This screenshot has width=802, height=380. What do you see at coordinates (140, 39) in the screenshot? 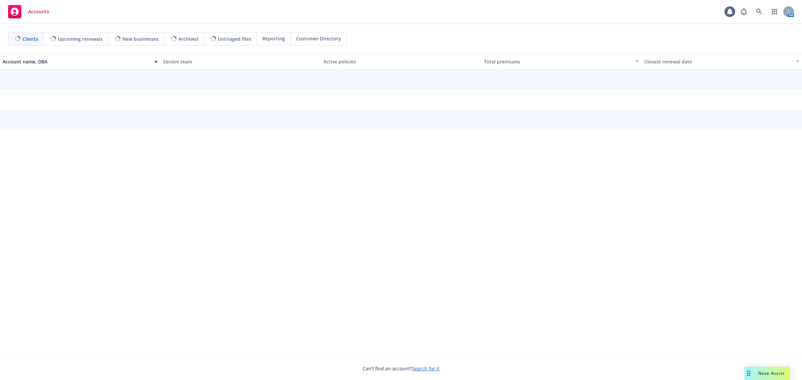
I see `span: New businesses` at bounding box center [140, 39].